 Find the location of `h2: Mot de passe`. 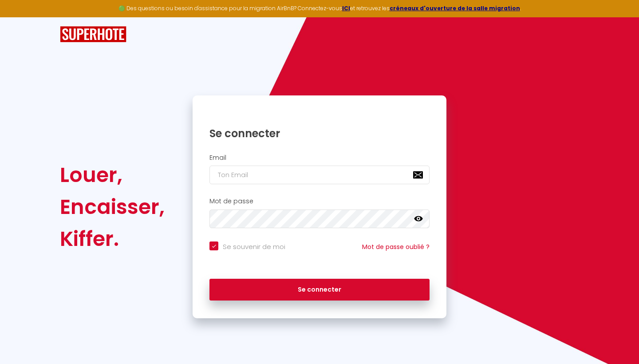

h2: Mot de passe is located at coordinates (320, 201).